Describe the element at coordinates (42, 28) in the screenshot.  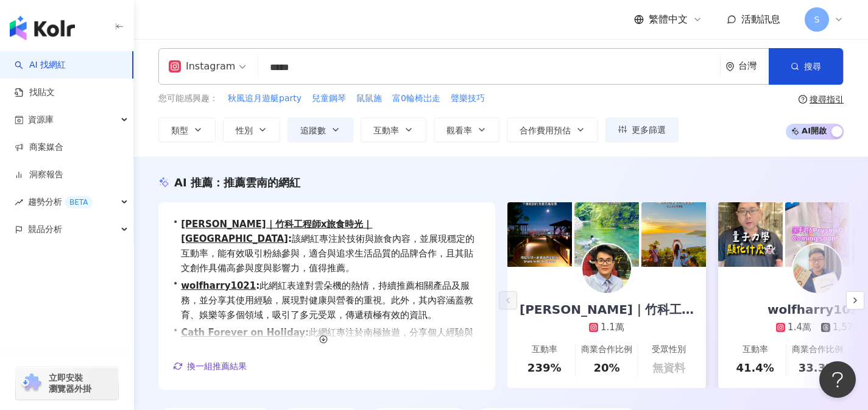
I see `img: logo` at that location.